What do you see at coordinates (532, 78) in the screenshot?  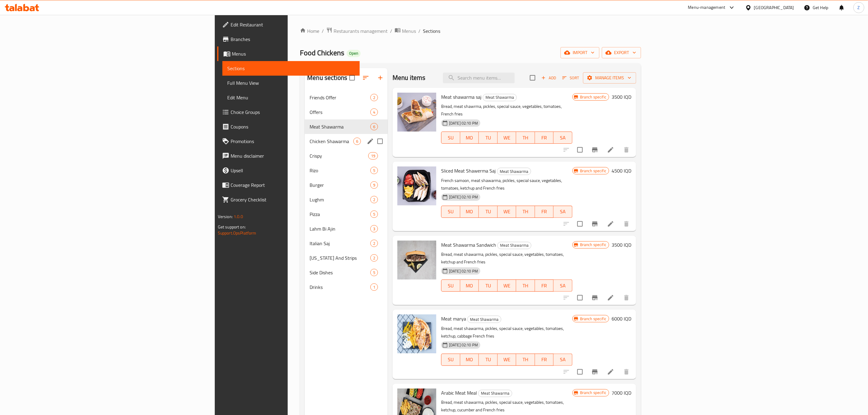 I see `span: Select section` at bounding box center [532, 78].